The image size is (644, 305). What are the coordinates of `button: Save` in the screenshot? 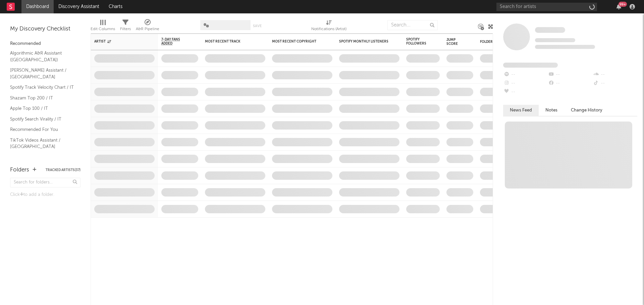 It's located at (257, 26).